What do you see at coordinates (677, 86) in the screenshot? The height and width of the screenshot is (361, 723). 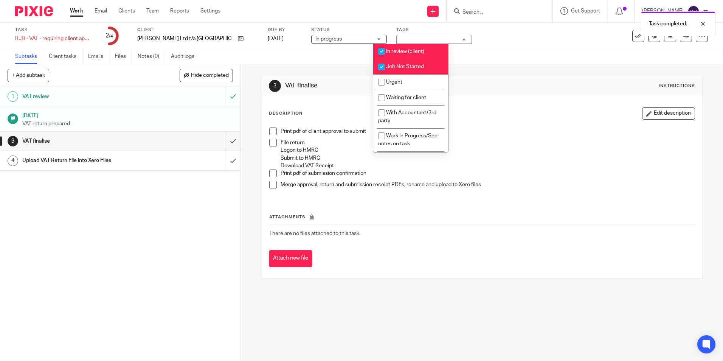 I see `div: Instructions` at bounding box center [677, 86].